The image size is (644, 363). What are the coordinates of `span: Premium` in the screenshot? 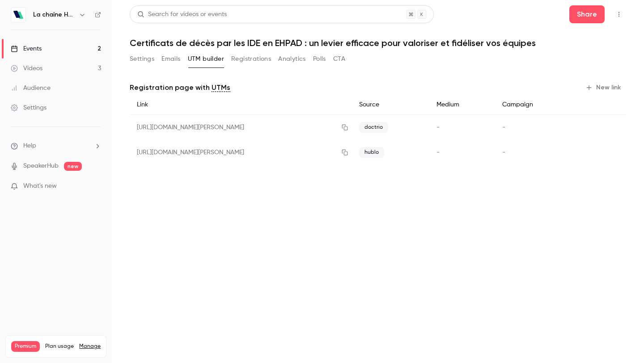 It's located at (26, 347).